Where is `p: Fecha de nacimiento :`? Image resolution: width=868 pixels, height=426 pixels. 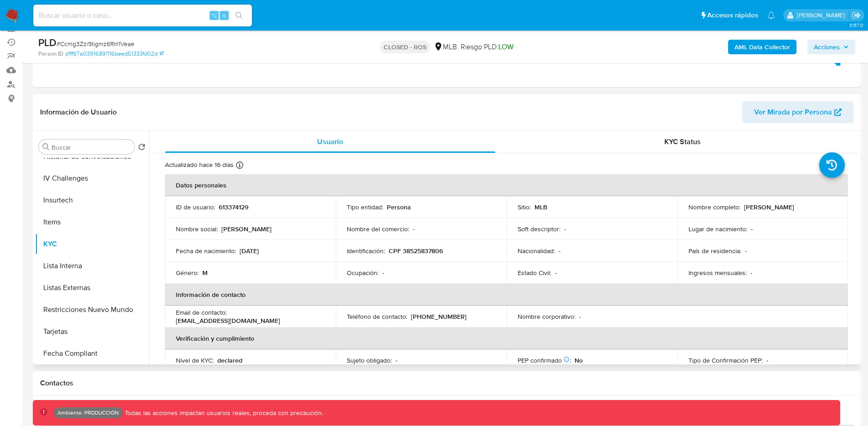 p: Fecha de nacimiento : is located at coordinates (206, 251).